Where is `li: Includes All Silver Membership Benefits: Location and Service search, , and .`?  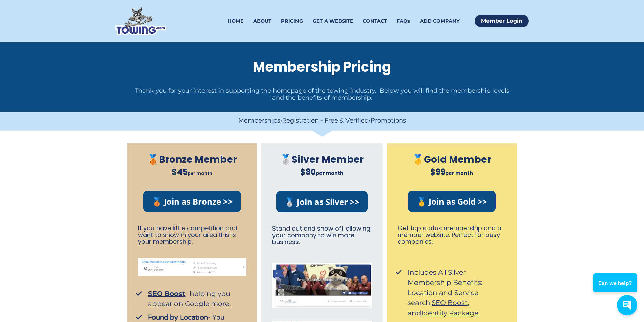 li: Includes All Silver Membership Benefits: Location and Service search, , and . is located at coordinates (452, 293).